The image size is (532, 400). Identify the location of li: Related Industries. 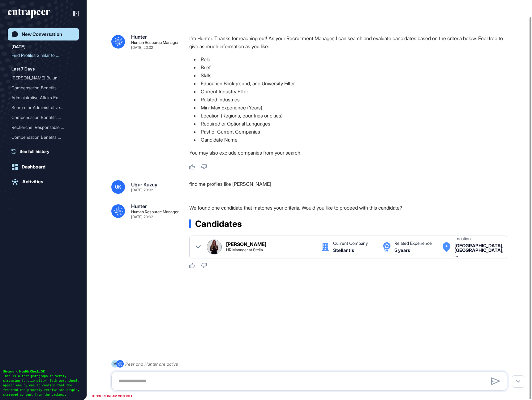
(351, 100).